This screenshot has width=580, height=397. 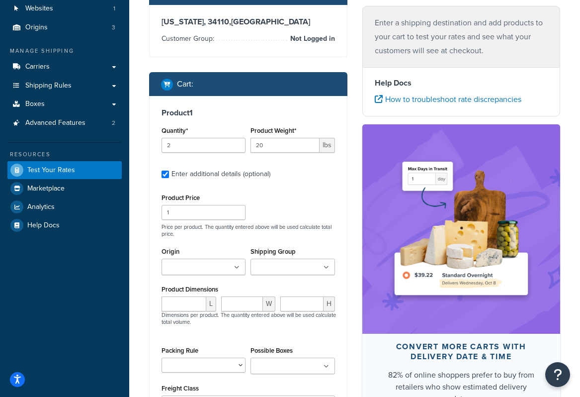 What do you see at coordinates (65, 207) in the screenshot?
I see `a: Analytics` at bounding box center [65, 207].